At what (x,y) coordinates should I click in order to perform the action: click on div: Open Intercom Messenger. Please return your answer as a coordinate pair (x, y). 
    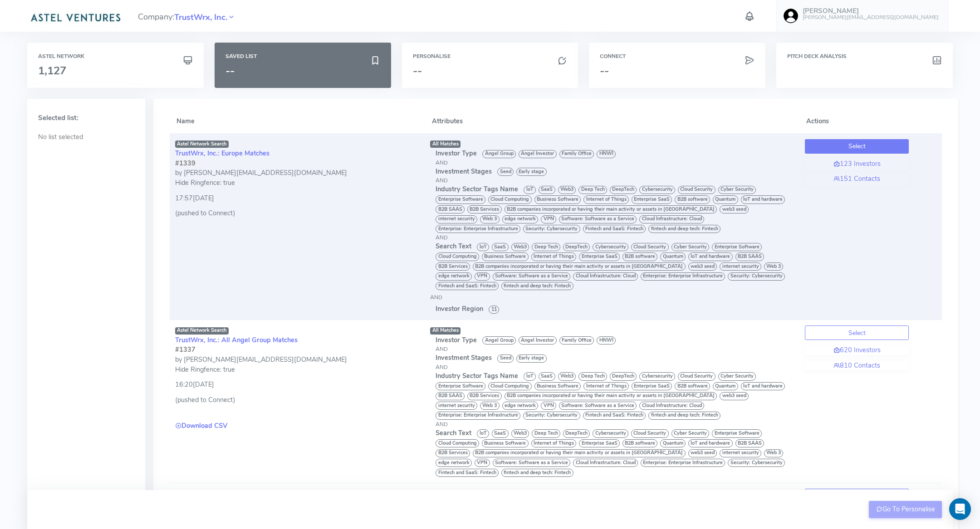
    Looking at the image, I should click on (960, 509).